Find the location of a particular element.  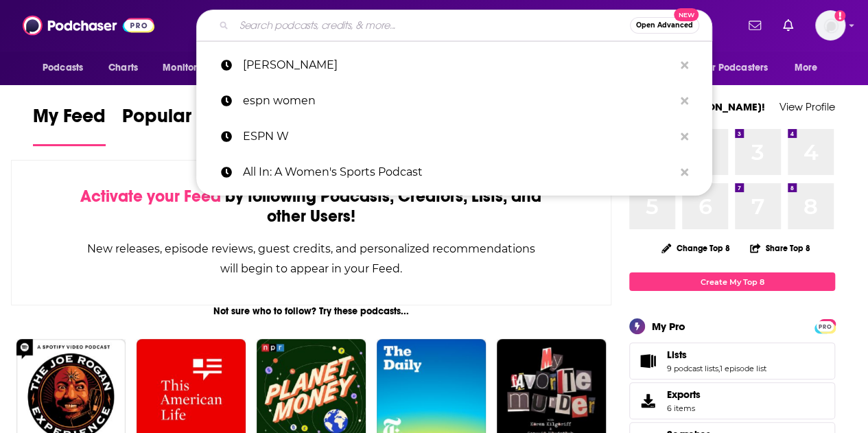

a: Create My Top 8 is located at coordinates (732, 282).